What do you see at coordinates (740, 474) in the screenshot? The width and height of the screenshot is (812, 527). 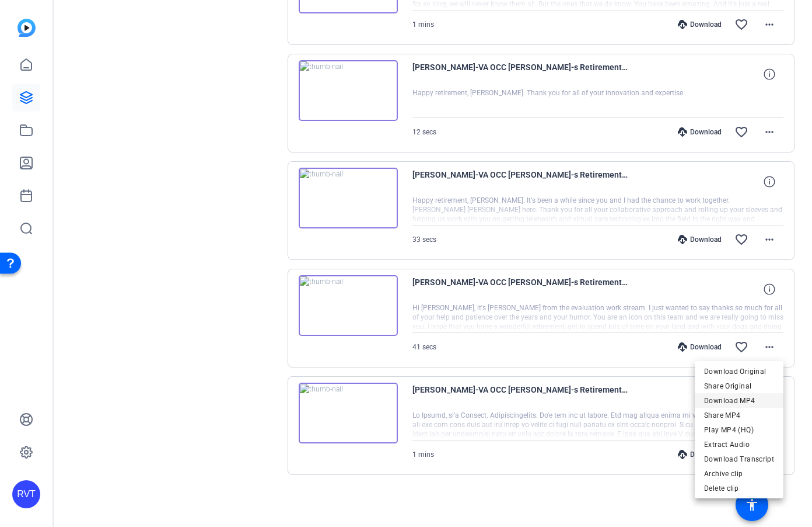 I see `span: Archive clip` at bounding box center [740, 474].